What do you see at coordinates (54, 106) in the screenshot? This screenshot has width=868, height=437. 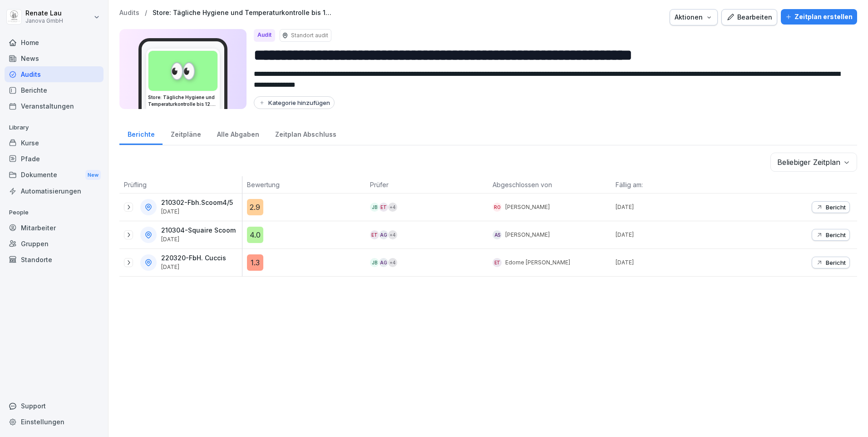 I see `div: Veranstaltungen` at bounding box center [54, 106].